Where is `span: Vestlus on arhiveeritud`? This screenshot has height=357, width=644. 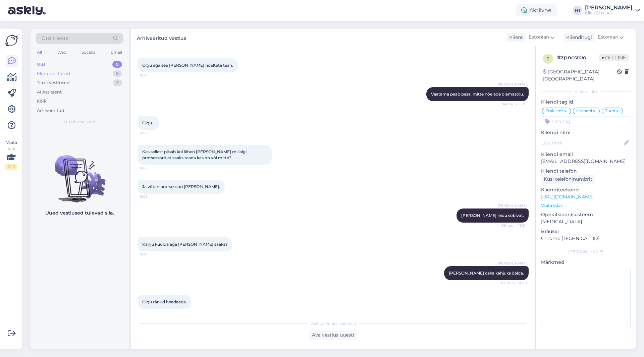 span: Vestlus on arhiveeritud is located at coordinates (333, 323).